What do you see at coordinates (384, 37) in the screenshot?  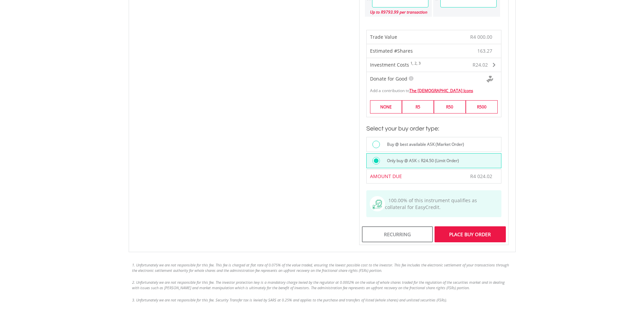 I see `span: Trade Value` at bounding box center [384, 37].